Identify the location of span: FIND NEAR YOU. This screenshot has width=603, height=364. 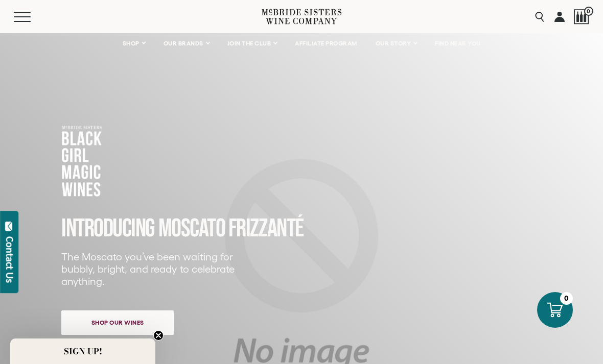
(458, 43).